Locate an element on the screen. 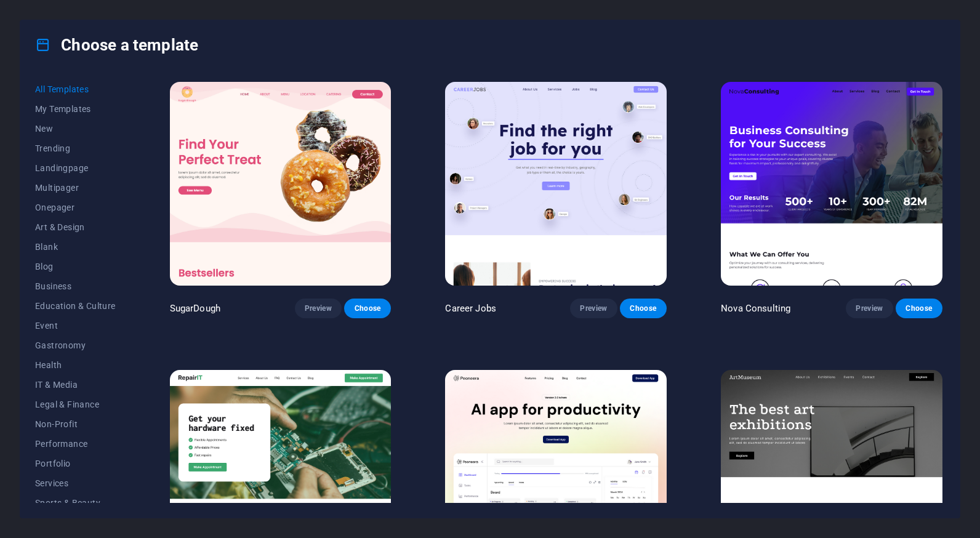 This screenshot has height=538, width=980. button: My Templates is located at coordinates (75, 109).